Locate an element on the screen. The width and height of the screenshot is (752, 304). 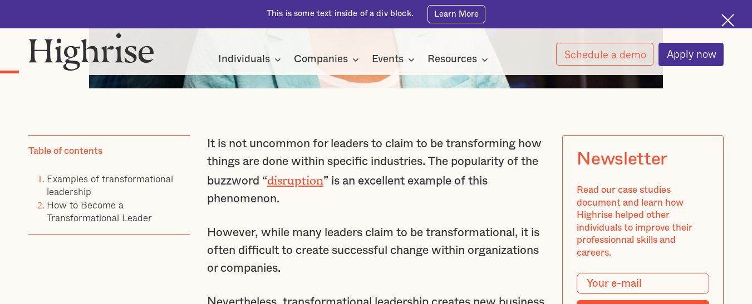
div: Read our case studies document and learn how Highrise helped other individuals to improve their p... is located at coordinates (643, 221).